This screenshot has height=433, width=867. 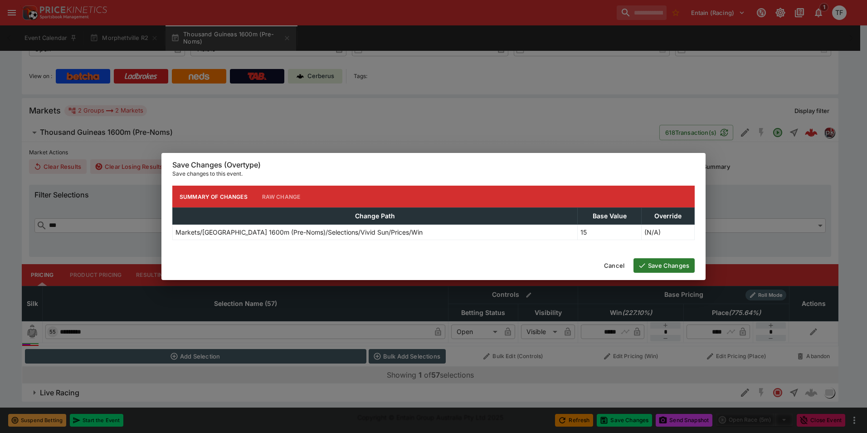 What do you see at coordinates (668, 232) in the screenshot?
I see `td: (N/A)` at bounding box center [668, 232].